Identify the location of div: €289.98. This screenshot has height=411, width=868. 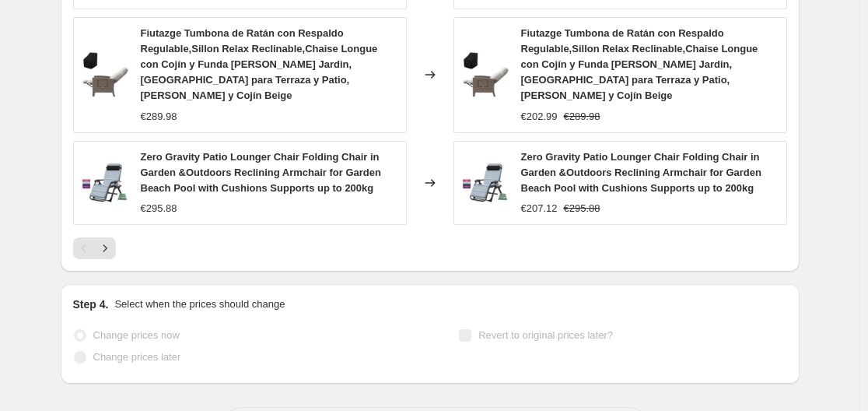
(158, 116).